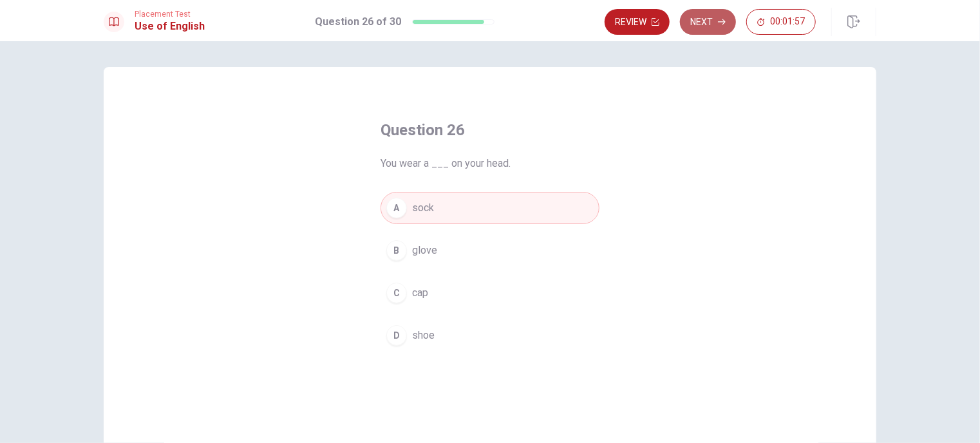 The height and width of the screenshot is (443, 980). What do you see at coordinates (708, 22) in the screenshot?
I see `button: Next` at bounding box center [708, 22].